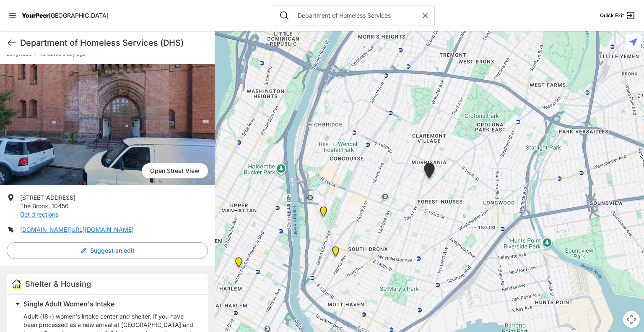 The height and width of the screenshot is (332, 644). Describe the element at coordinates (34, 205) in the screenshot. I see `span: The Bronx` at that location.